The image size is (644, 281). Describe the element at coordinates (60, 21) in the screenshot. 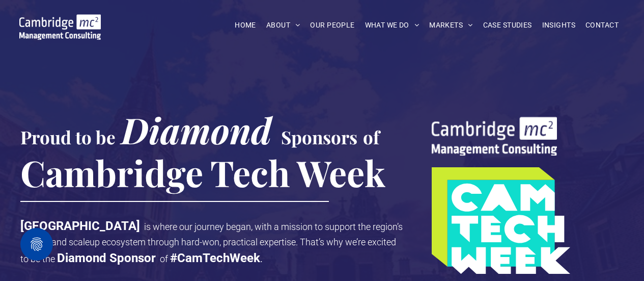

I see `a: Your Business Transformed | Cambridge Management Consulting` at that location.